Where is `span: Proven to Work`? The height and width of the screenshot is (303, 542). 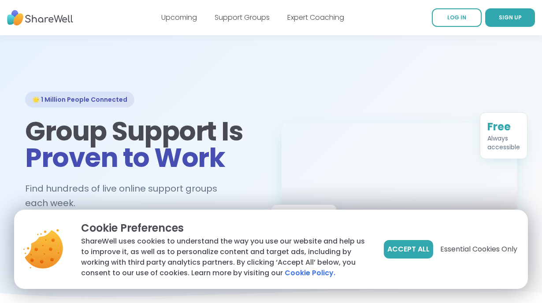 span: Proven to Work is located at coordinates (125, 158).